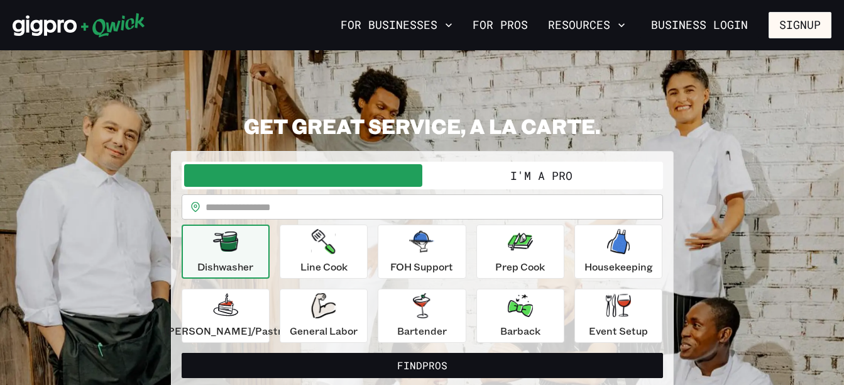 This screenshot has height=385, width=844. I want to click on button: I'm a Pro, so click(541, 175).